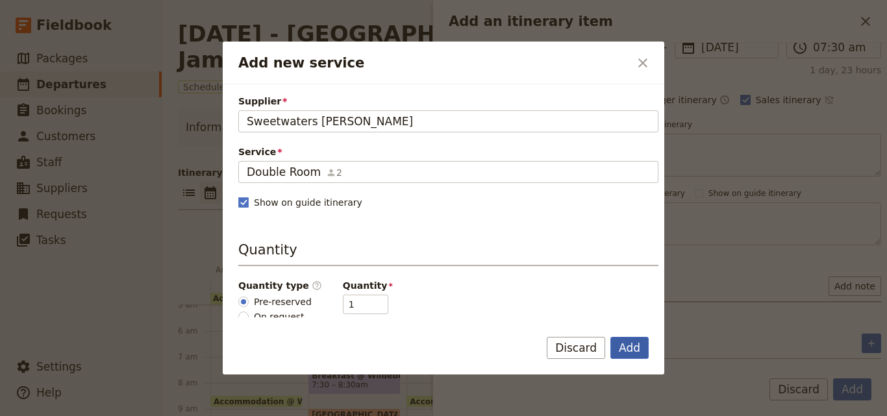  Describe the element at coordinates (243, 302) in the screenshot. I see `input: Pre-reserved` at that location.